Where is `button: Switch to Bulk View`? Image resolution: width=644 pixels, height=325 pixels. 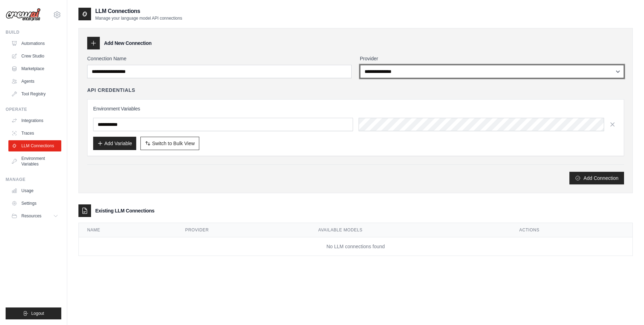 button: Switch to Bulk View is located at coordinates (170, 143).